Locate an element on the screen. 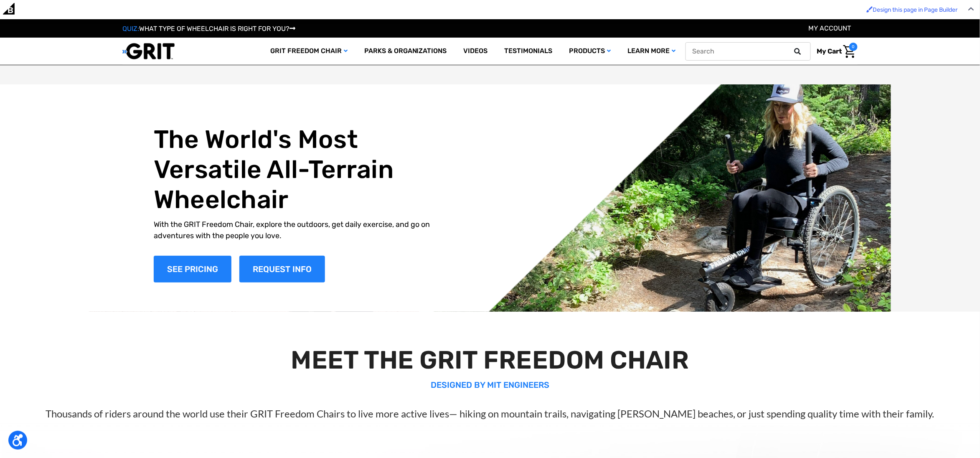 This screenshot has height=458, width=980. a: Learn More is located at coordinates (651, 51).